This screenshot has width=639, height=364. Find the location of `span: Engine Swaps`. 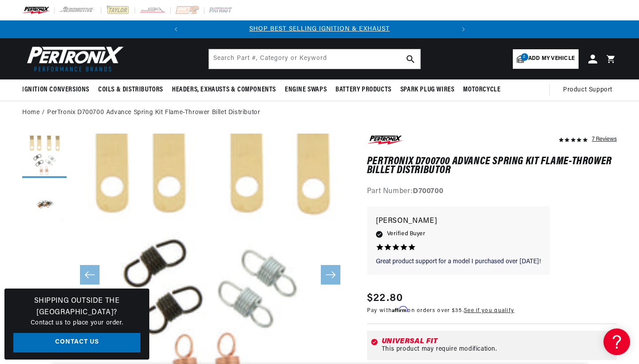

span: Engine Swaps is located at coordinates (306, 90).